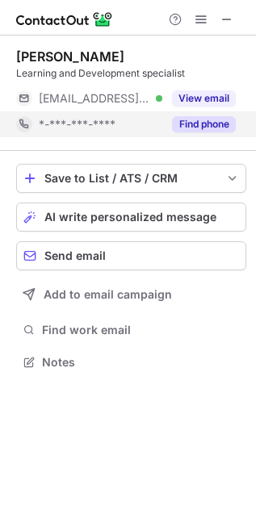 The width and height of the screenshot is (256, 514). What do you see at coordinates (130, 217) in the screenshot?
I see `span: AI write personalized message` at bounding box center [130, 217].